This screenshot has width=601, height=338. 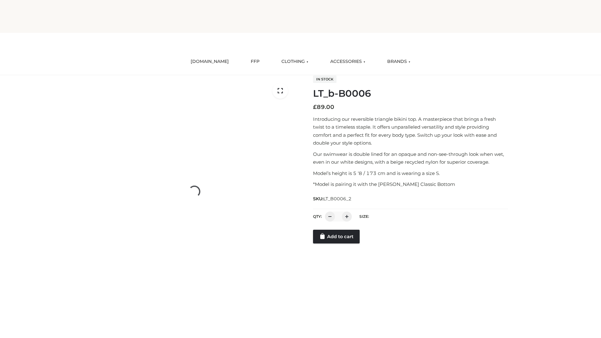 I want to click on a: BRANDS, so click(x=399, y=62).